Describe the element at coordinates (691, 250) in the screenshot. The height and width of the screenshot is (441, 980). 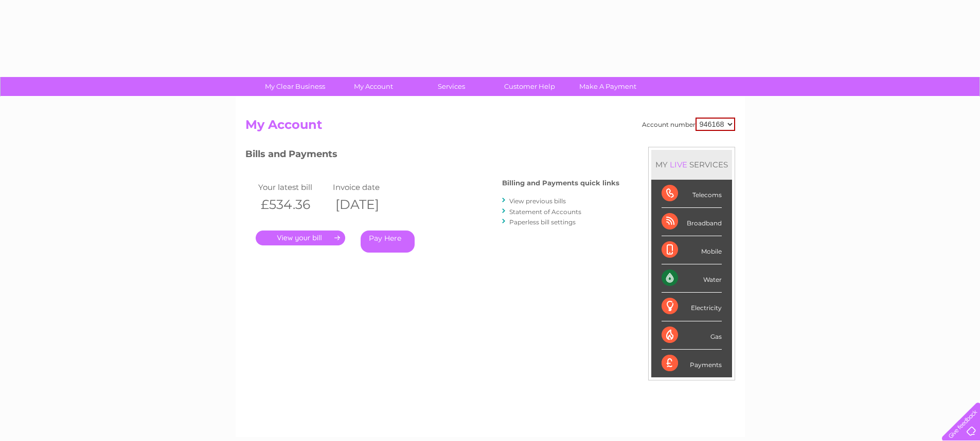
I see `div: Mobile` at that location.